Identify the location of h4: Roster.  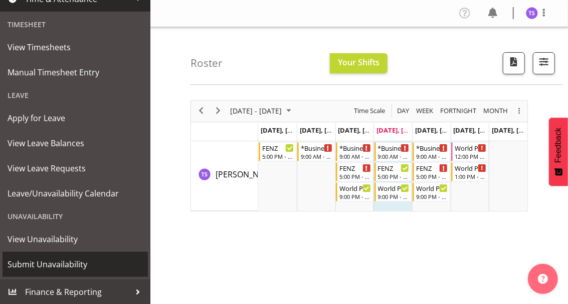
(207, 63).